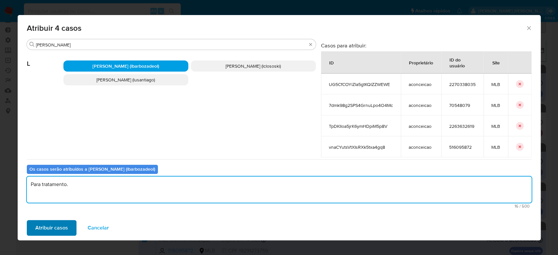 The width and height of the screenshot is (558, 255). I want to click on button: Cancelar, so click(98, 228).